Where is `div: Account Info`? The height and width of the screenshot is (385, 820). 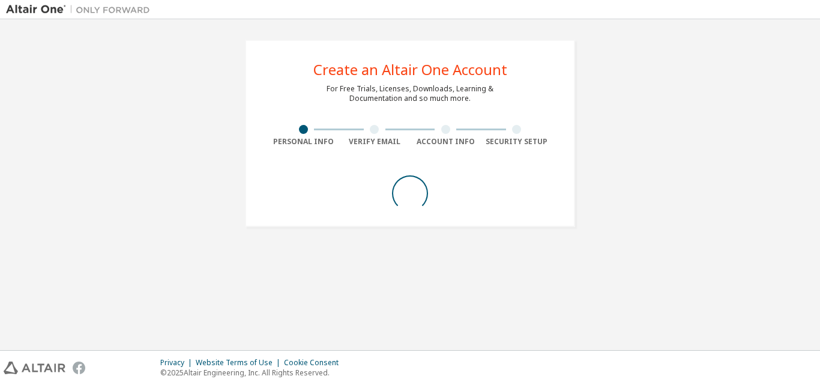
div: Account Info is located at coordinates (446, 142).